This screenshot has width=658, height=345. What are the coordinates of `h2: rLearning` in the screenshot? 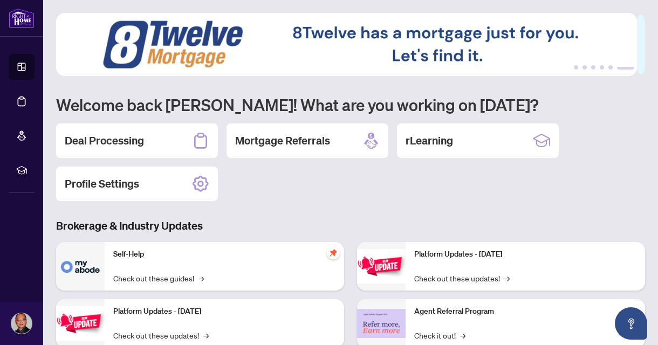 It's located at (429, 141).